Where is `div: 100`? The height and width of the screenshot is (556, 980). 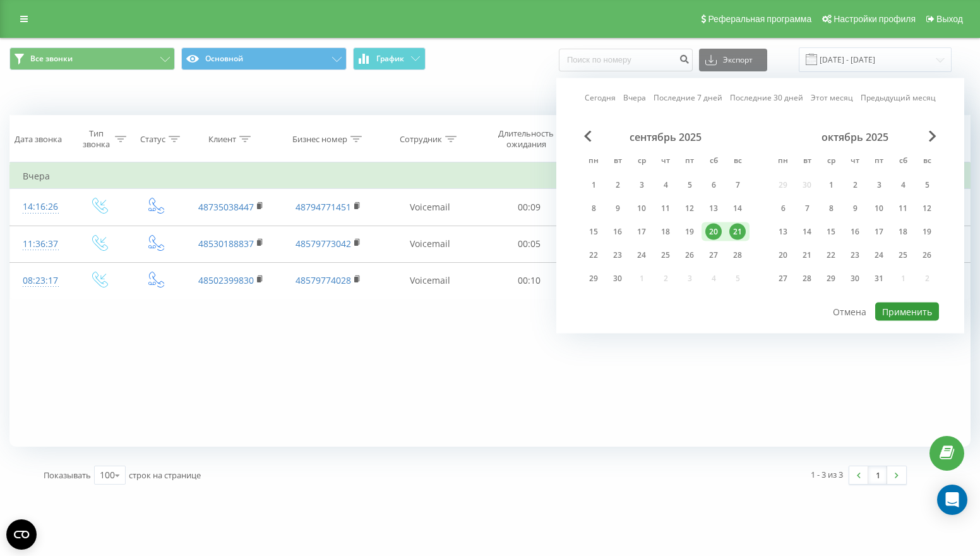 div: 100 is located at coordinates (107, 475).